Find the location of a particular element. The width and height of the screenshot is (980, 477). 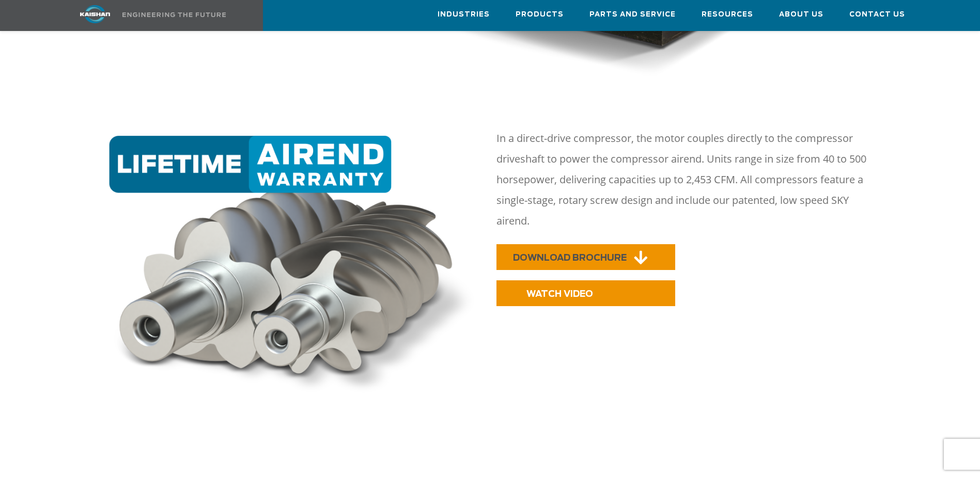

span: WATCH VIDEO is located at coordinates (560, 293).